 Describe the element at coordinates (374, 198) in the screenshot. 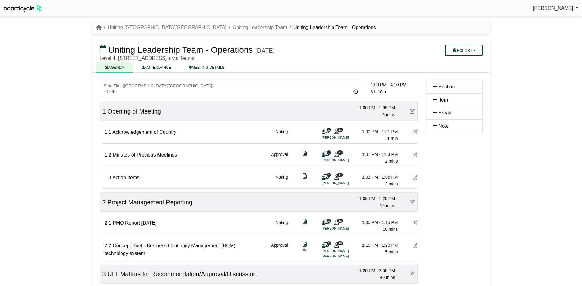

I see `div: 1:05 PM - 1:20 PM` at that location.